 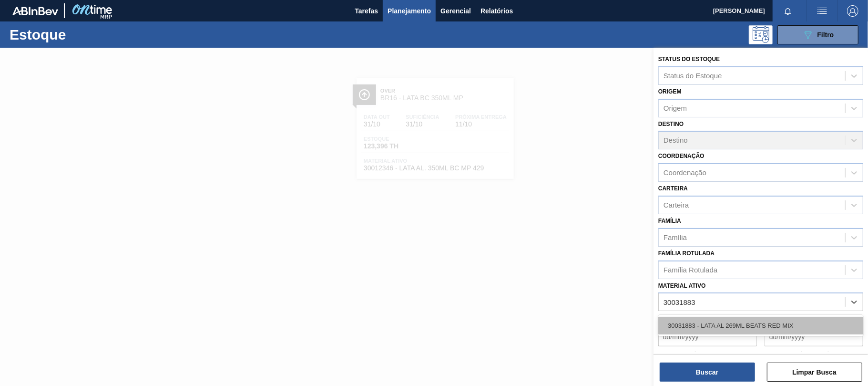 I want to click on label: Família, so click(x=670, y=221).